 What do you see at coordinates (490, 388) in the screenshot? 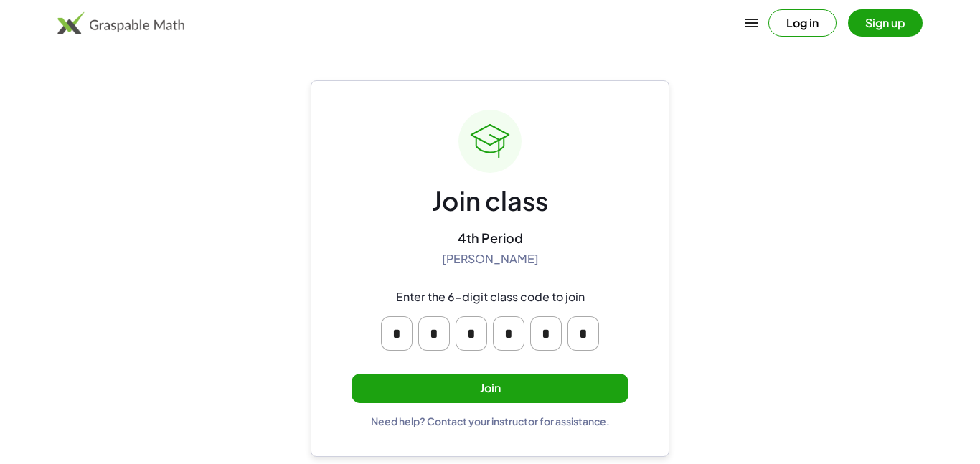
I see `button: Join` at bounding box center [490, 388].